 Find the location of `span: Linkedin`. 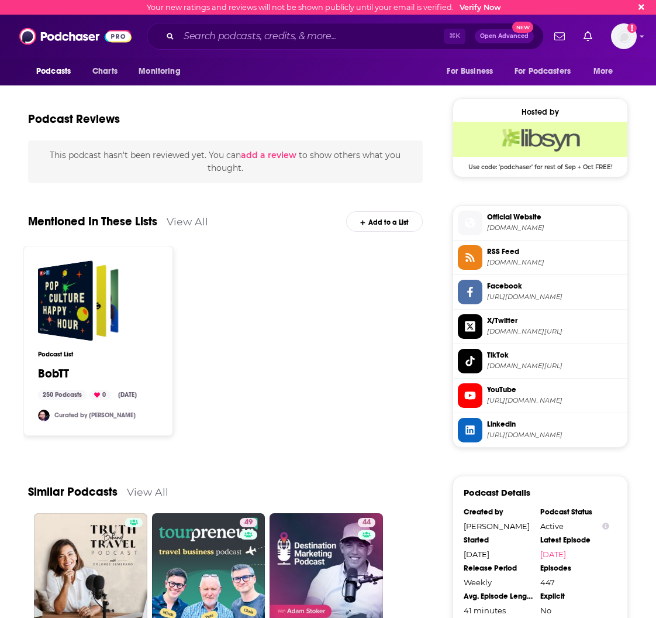

span: Linkedin is located at coordinates (555, 424).